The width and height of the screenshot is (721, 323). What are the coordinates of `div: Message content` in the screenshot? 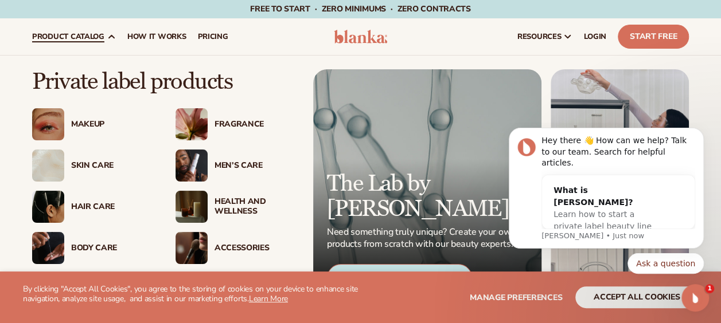 It's located at (127, 60).